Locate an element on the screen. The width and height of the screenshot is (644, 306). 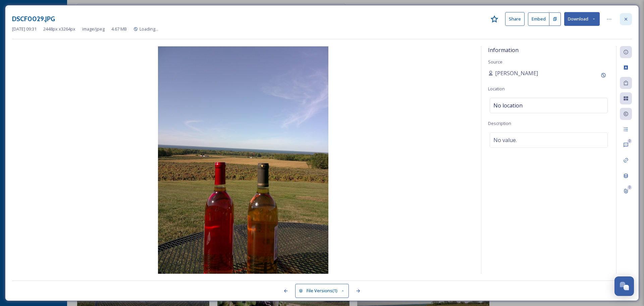
h3: DSCF0029.JPG is located at coordinates (34, 19).